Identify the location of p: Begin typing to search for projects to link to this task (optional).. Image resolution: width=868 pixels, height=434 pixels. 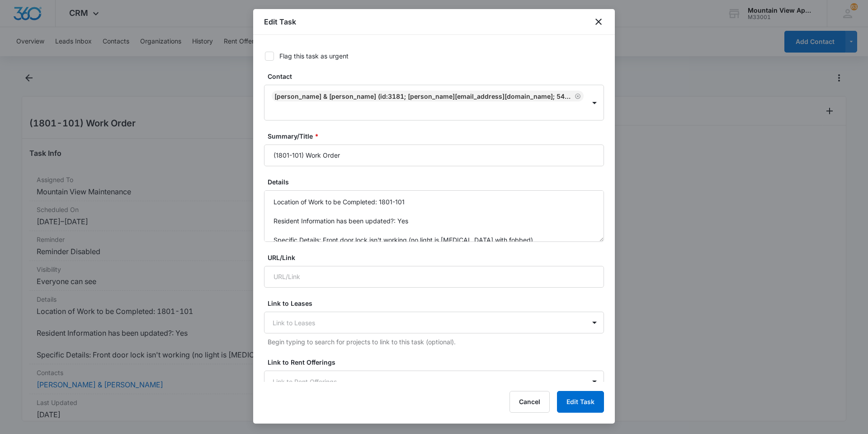
(436, 341).